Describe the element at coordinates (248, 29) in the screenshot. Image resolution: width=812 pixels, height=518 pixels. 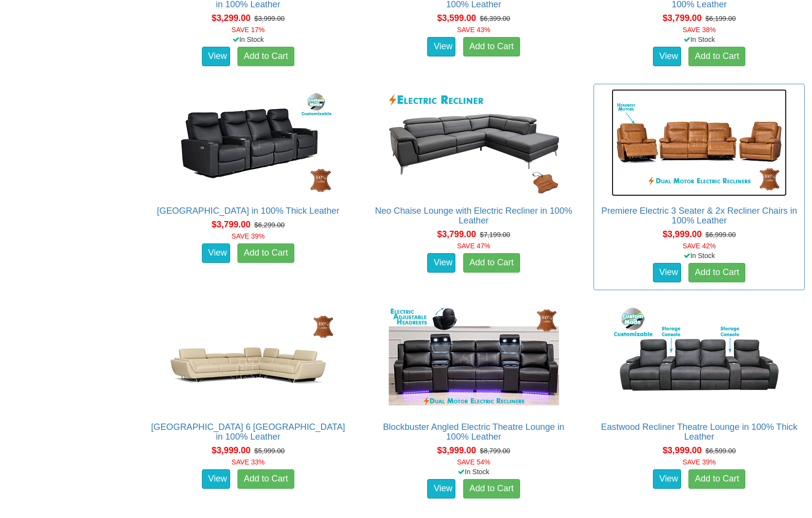
I see `font: SAVE 17%` at that location.